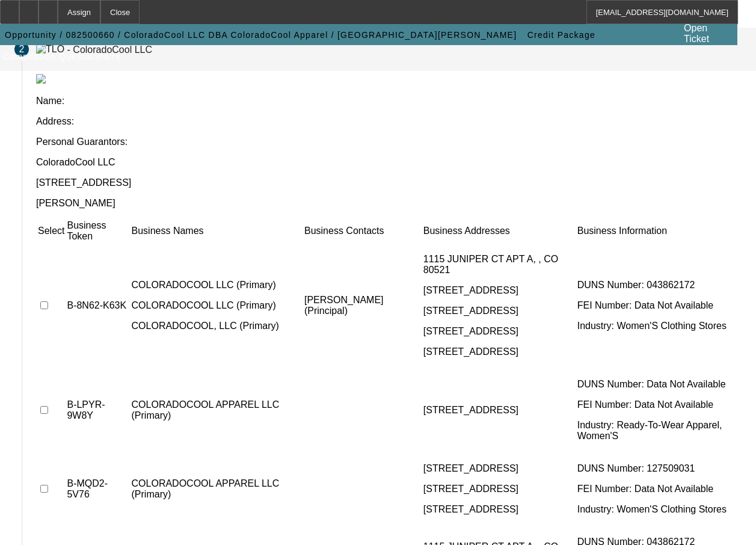 The width and height of the screenshot is (756, 545). Describe the element at coordinates (499, 264) in the screenshot. I see `p: 1115 JUNIPER CT APT A, , CO 80521` at that location.